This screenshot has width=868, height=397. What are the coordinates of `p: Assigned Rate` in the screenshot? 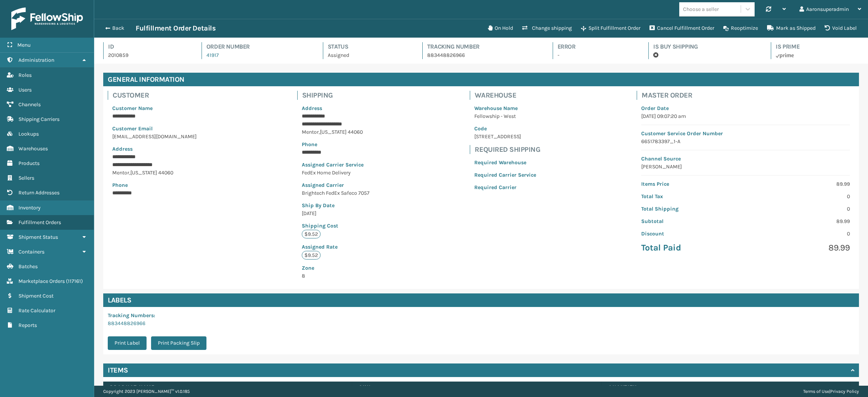 It's located at (335, 247).